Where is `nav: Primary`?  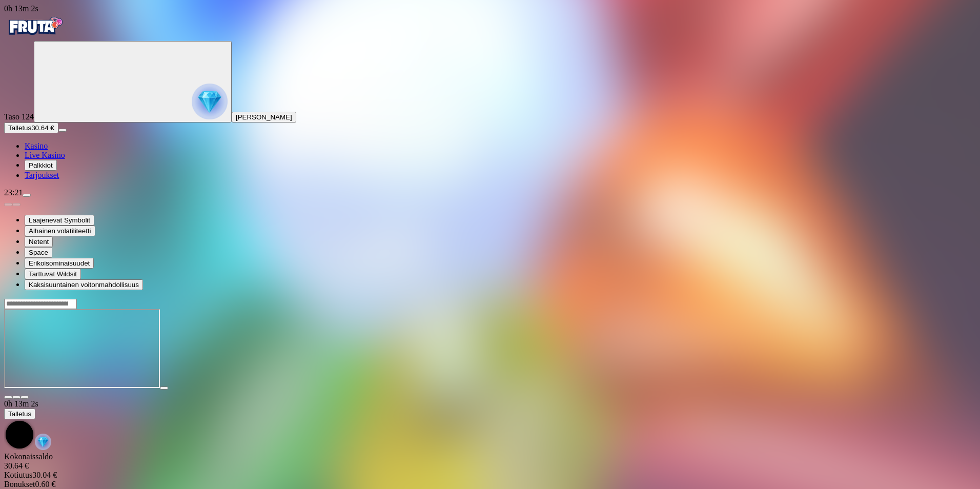 nav: Primary is located at coordinates (490, 96).